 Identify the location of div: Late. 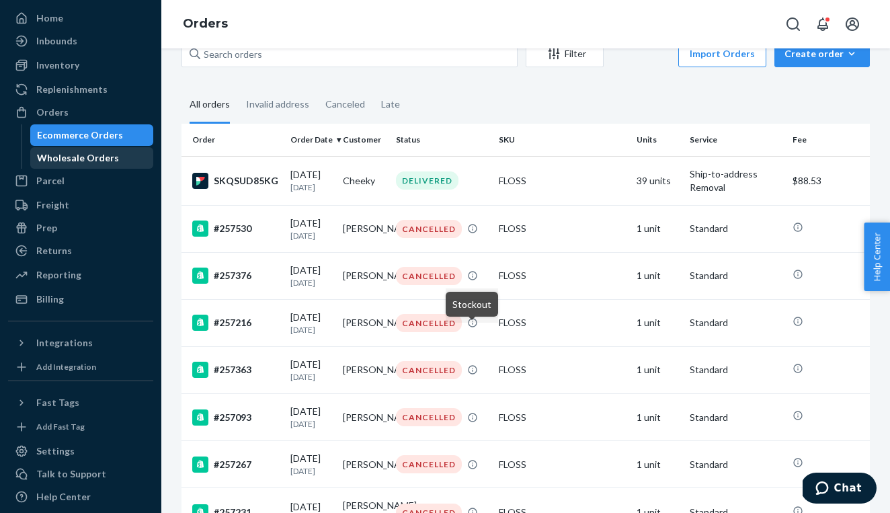
(390, 104).